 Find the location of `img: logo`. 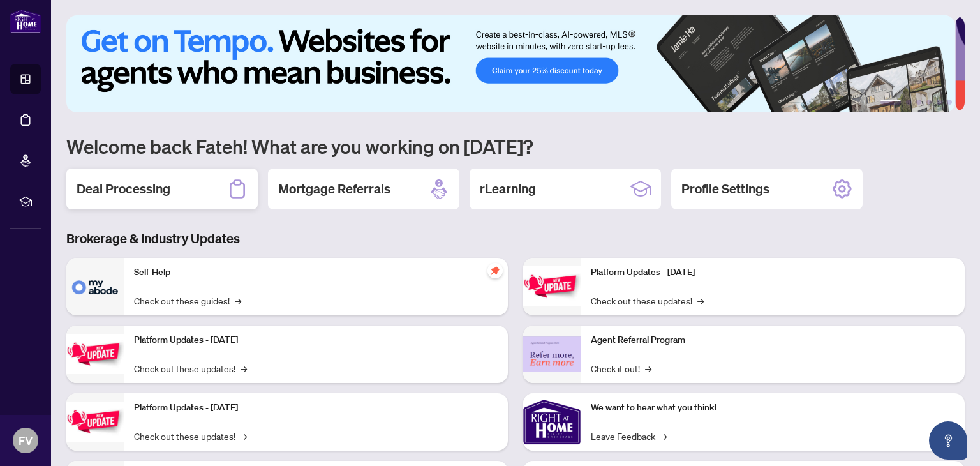

img: logo is located at coordinates (25, 21).